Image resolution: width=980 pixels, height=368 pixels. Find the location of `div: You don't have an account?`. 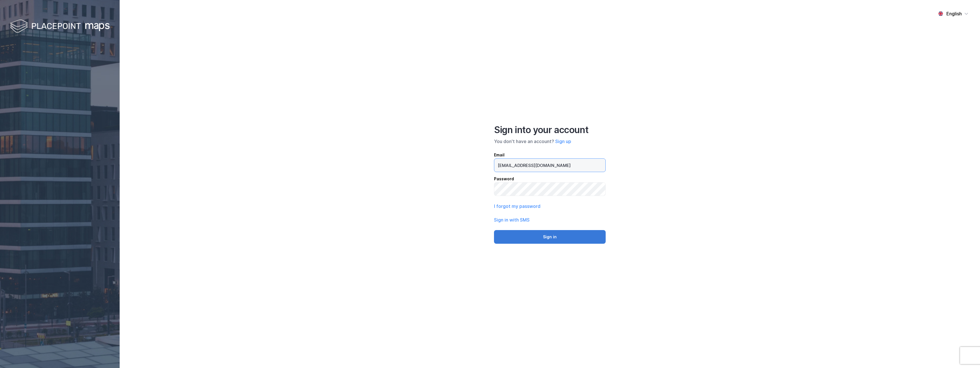

div: You don't have an account? is located at coordinates (550, 141).